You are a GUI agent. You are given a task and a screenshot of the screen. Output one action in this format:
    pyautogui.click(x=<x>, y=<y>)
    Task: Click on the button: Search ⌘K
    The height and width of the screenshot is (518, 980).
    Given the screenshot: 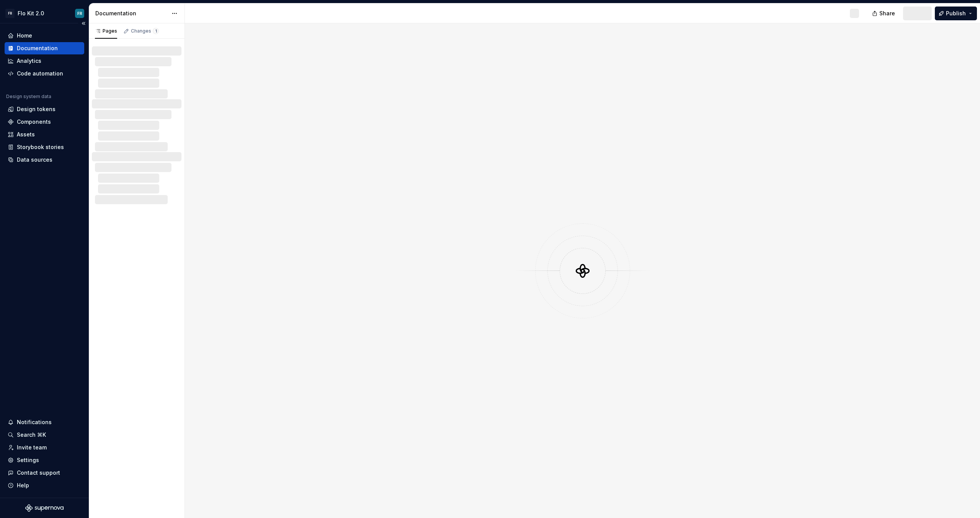 What is the action you would take?
    pyautogui.click(x=44, y=435)
    